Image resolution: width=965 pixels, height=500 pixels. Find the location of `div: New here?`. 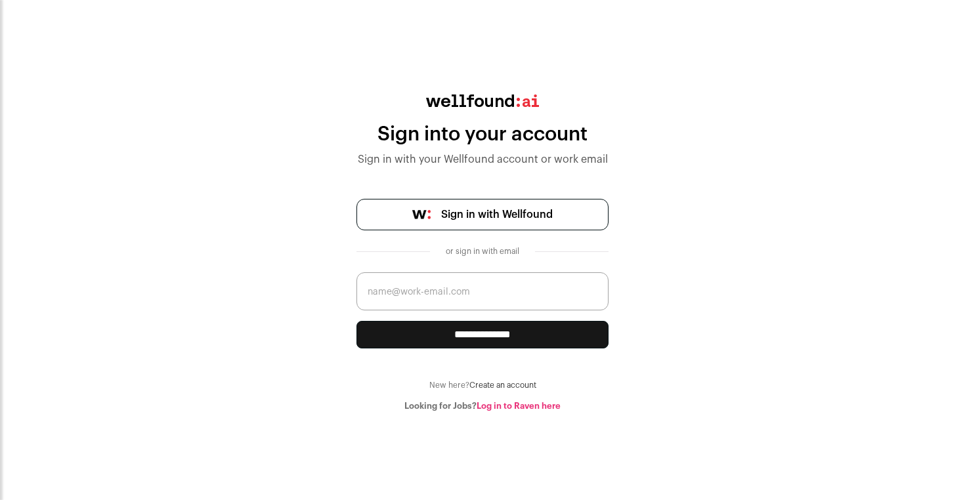

div: New here? is located at coordinates (482, 385).